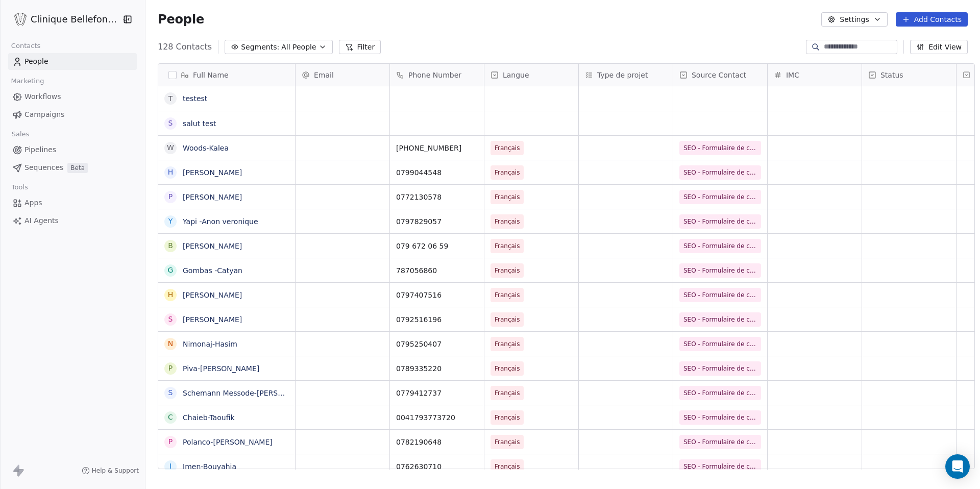  What do you see at coordinates (435, 75) in the screenshot?
I see `span: Phone Number` at bounding box center [435, 75].